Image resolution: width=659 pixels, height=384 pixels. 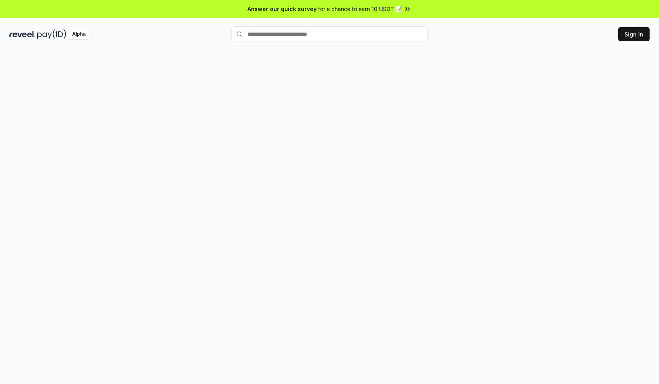 I want to click on span: Answer our quick survey, so click(x=282, y=9).